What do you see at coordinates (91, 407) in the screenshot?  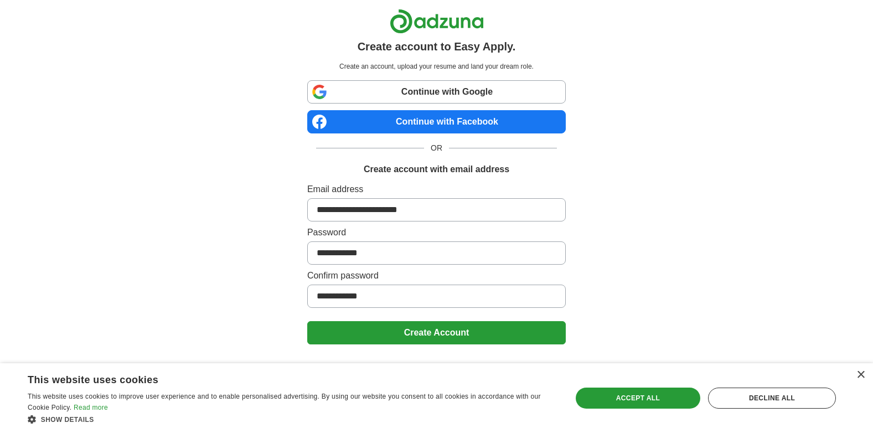 I see `a: Read more, opens a new window` at bounding box center [91, 407].